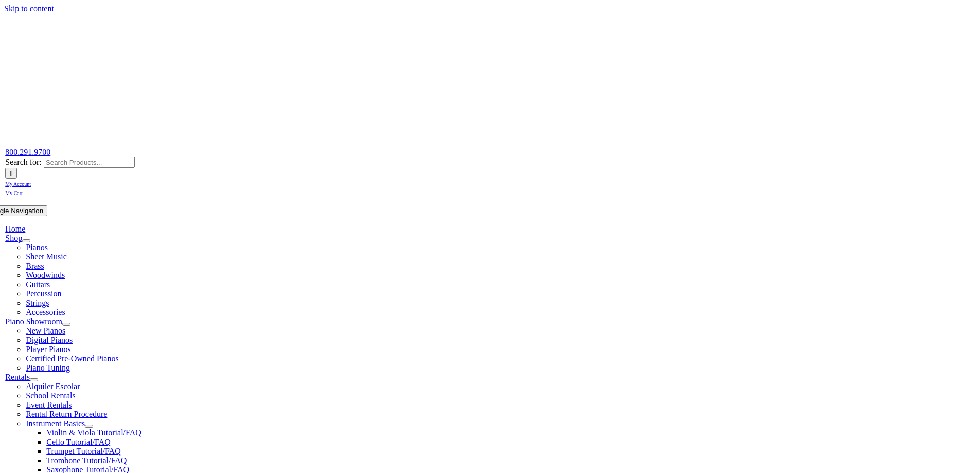 The height and width of the screenshot is (473, 980). What do you see at coordinates (45, 330) in the screenshot?
I see `span: New Pianos` at bounding box center [45, 330].